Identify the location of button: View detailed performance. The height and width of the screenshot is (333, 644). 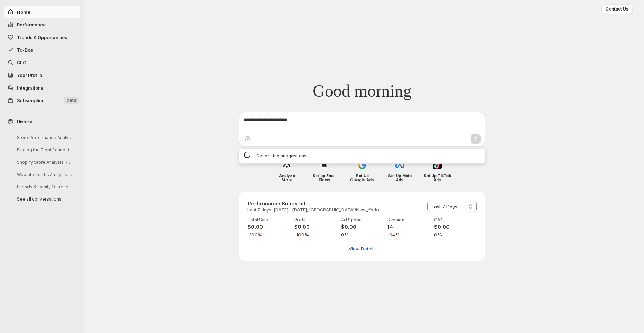
(362, 249).